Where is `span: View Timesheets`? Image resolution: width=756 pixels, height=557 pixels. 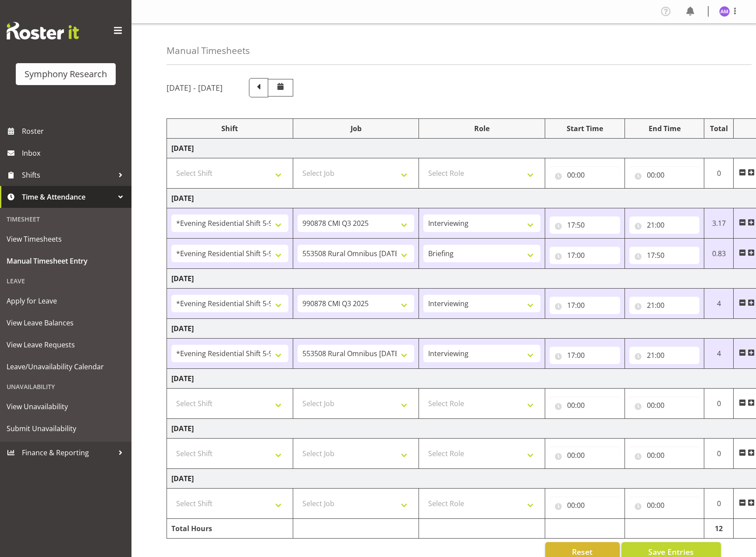 span: View Timesheets is located at coordinates (66, 239).